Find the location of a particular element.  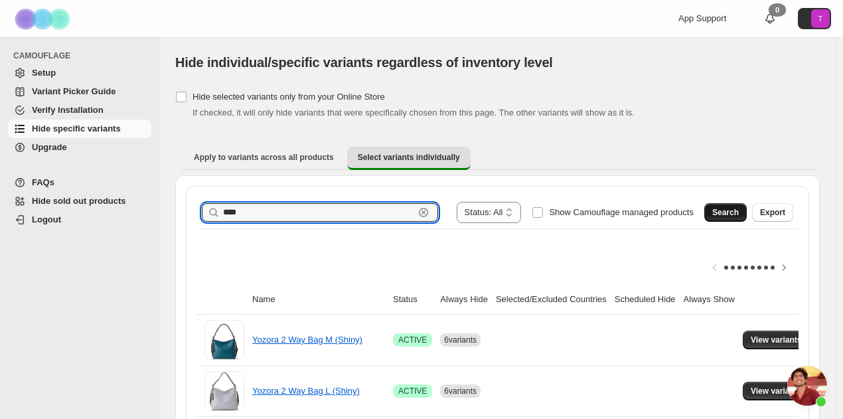

span: Select variants individually is located at coordinates (409, 157).